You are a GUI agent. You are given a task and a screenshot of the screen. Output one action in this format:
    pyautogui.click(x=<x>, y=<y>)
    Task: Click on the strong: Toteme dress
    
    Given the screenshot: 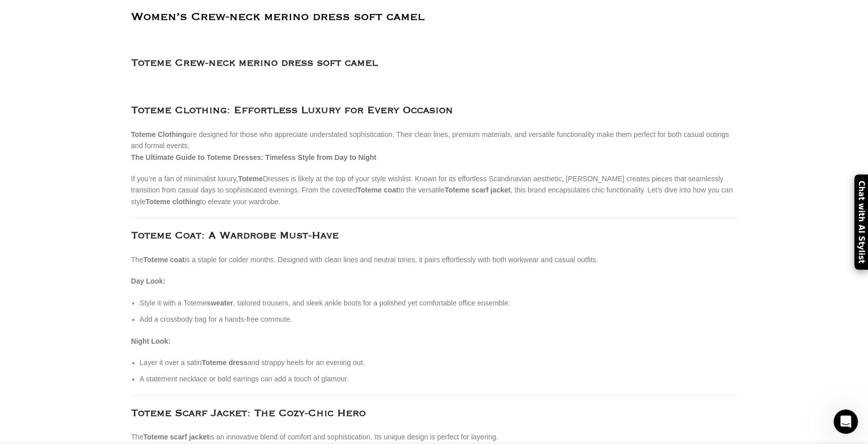 What is the action you would take?
    pyautogui.click(x=225, y=363)
    